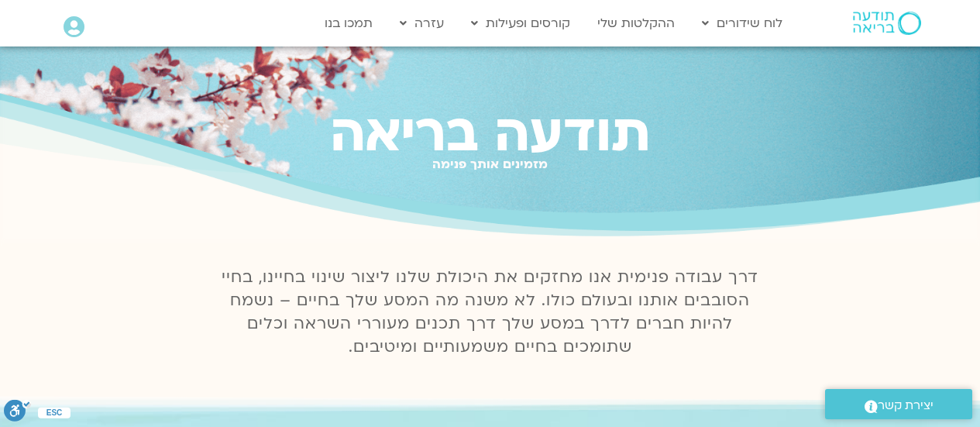 This screenshot has height=427, width=980. Describe the element at coordinates (906, 405) in the screenshot. I see `span: יצירת קשר` at that location.